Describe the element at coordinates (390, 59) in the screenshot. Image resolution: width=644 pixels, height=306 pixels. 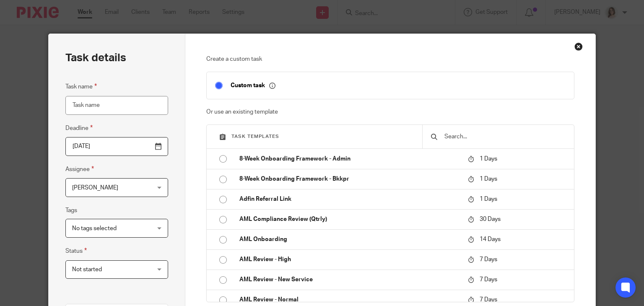
I see `p: Create a custom task` at that location.